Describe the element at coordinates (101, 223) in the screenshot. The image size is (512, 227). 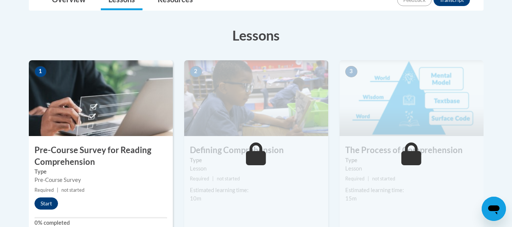
I see `label: 0% completed` at that location.